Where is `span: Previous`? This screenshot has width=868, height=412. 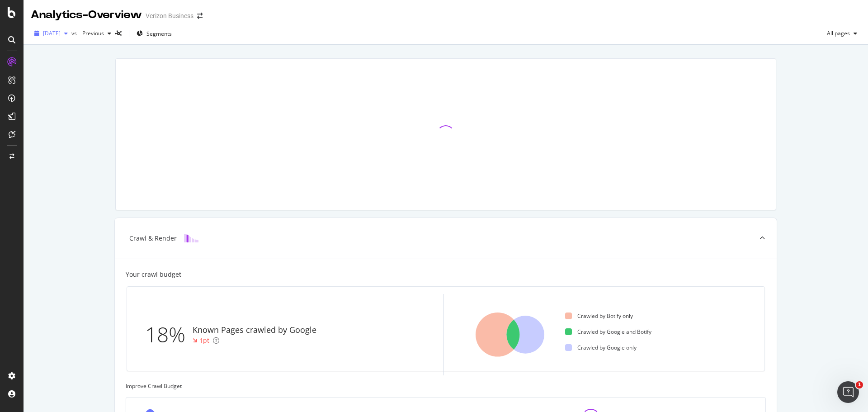
span: Previous is located at coordinates (91, 33).